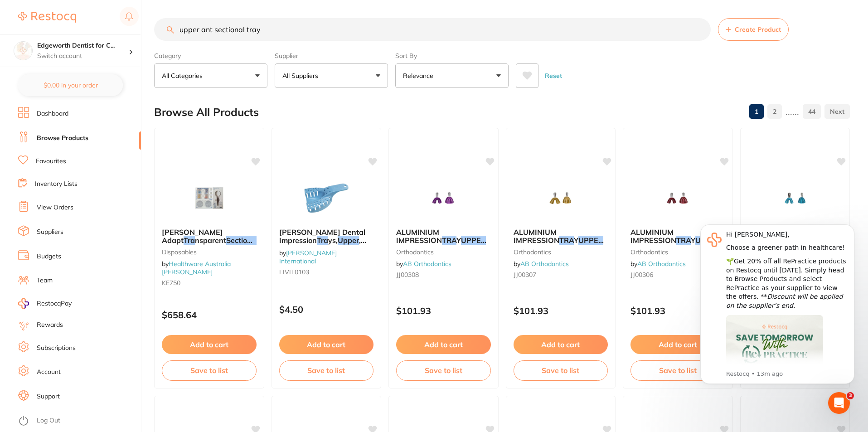 Image resolution: width=868 pixels, height=432 pixels. What do you see at coordinates (209, 252) in the screenshot?
I see `small: Disposables` at bounding box center [209, 252].